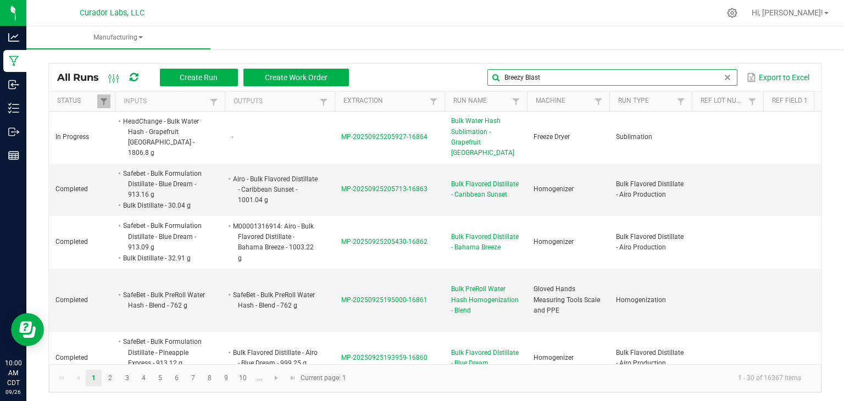 The width and height of the screenshot is (844, 401). Describe the element at coordinates (481, 101) in the screenshot. I see `a: Run NameSortable` at that location.